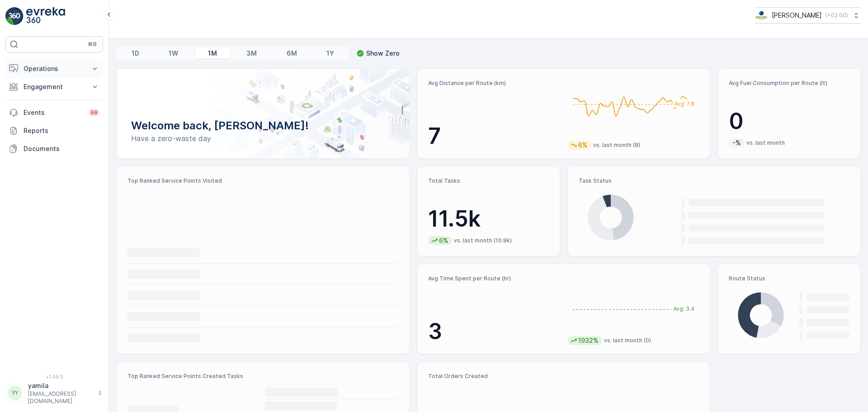  Describe the element at coordinates (60, 386) in the screenshot. I see `p: yamila` at that location.